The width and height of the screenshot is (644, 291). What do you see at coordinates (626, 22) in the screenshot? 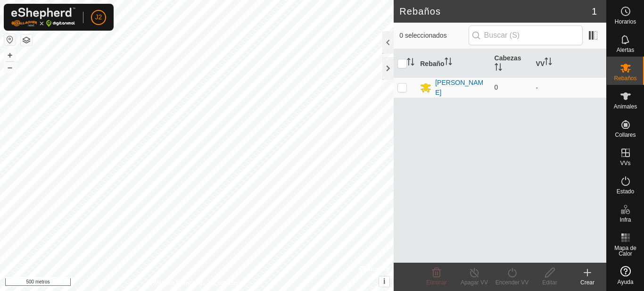
I see `font: Horarios` at bounding box center [626, 22].